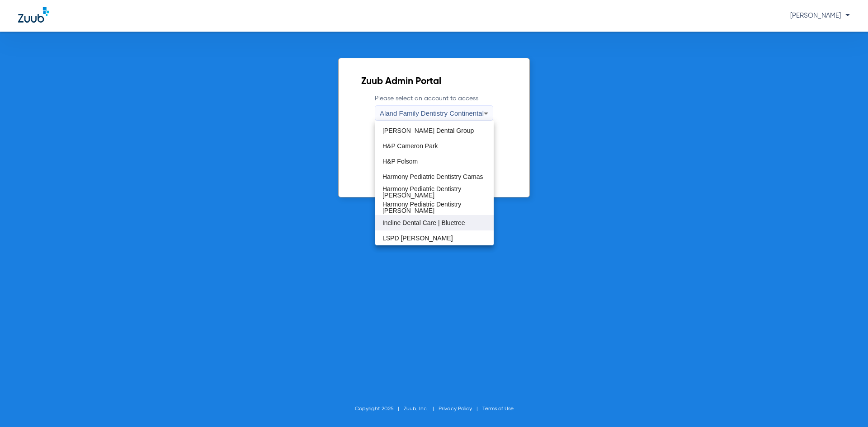 The width and height of the screenshot is (868, 427). What do you see at coordinates (400, 161) in the screenshot?
I see `span: H&P Folsom` at bounding box center [400, 161].